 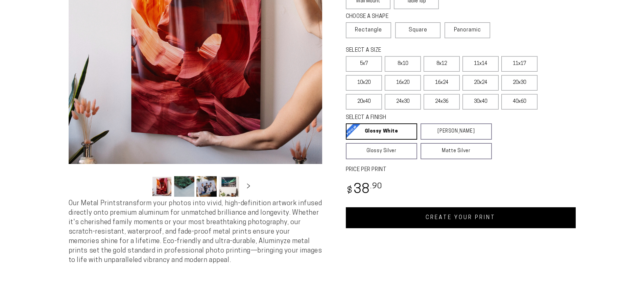 What do you see at coordinates (142, 186) in the screenshot?
I see `button: Slide left` at bounding box center [142, 186].